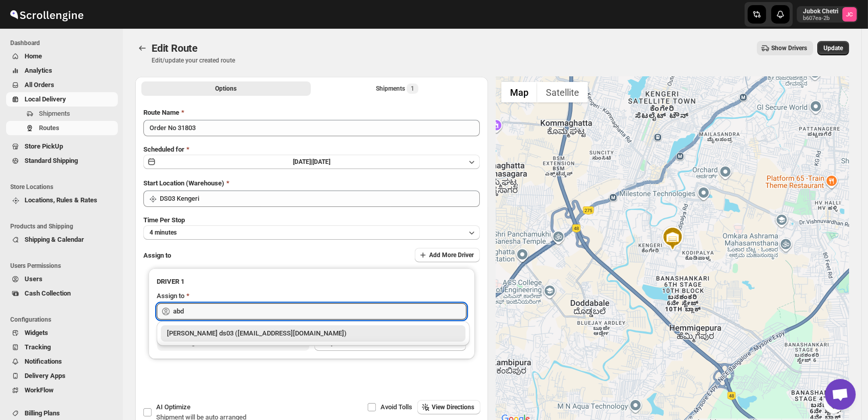  What do you see at coordinates (62, 348) in the screenshot?
I see `button: Tracking` at bounding box center [62, 348].